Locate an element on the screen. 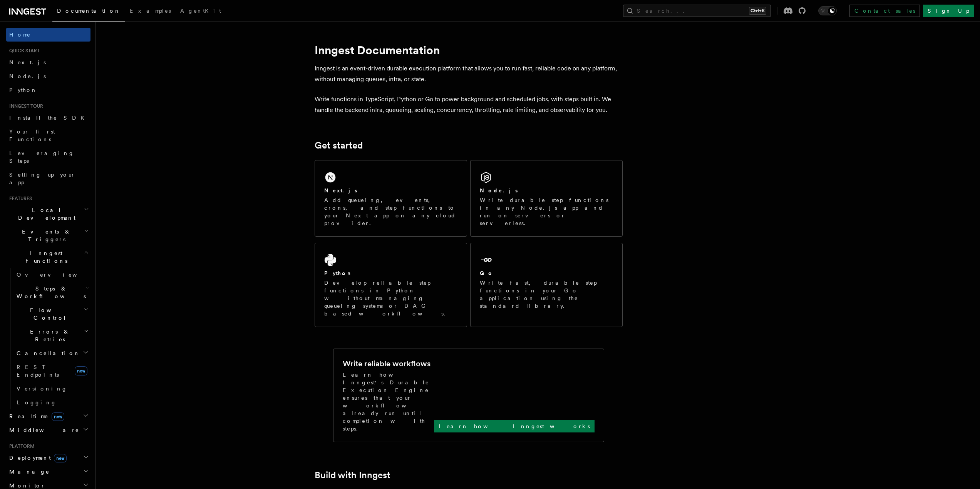 The image size is (980, 489). a: Contact sales is located at coordinates (885, 11).